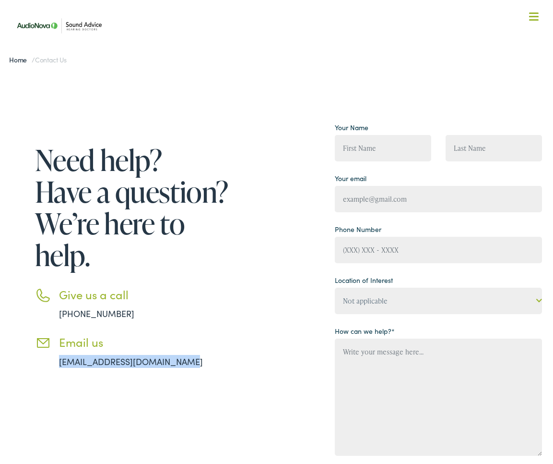 This screenshot has width=553, height=464. I want to click on a: What We Offer, so click(280, 53).